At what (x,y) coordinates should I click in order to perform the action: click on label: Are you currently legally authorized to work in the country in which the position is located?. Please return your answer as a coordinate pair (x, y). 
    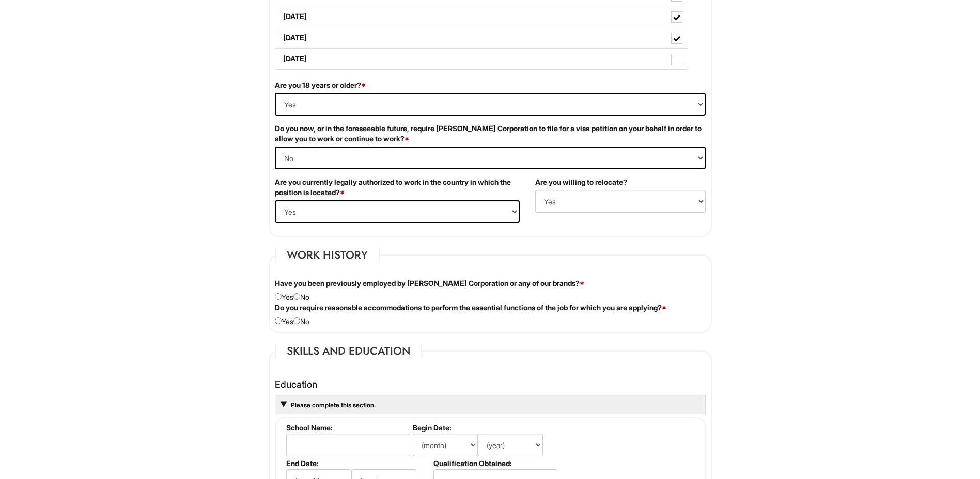
    Looking at the image, I should click on (397, 188).